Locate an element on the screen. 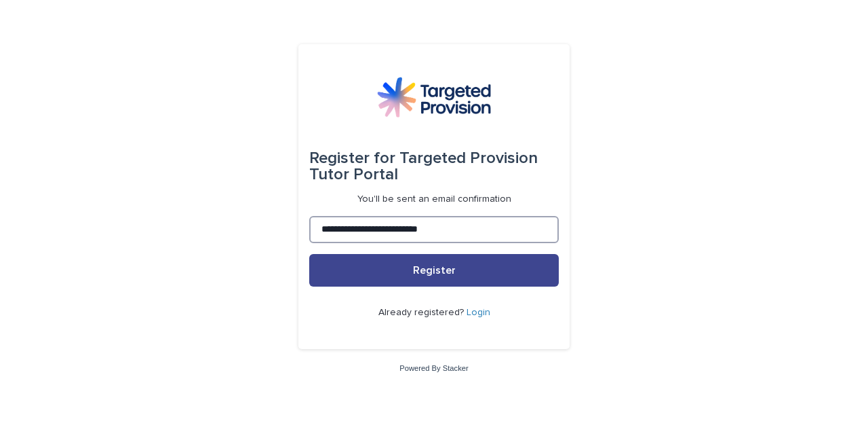  div: Targeted Provision Tutor Portal is located at coordinates (434, 167).